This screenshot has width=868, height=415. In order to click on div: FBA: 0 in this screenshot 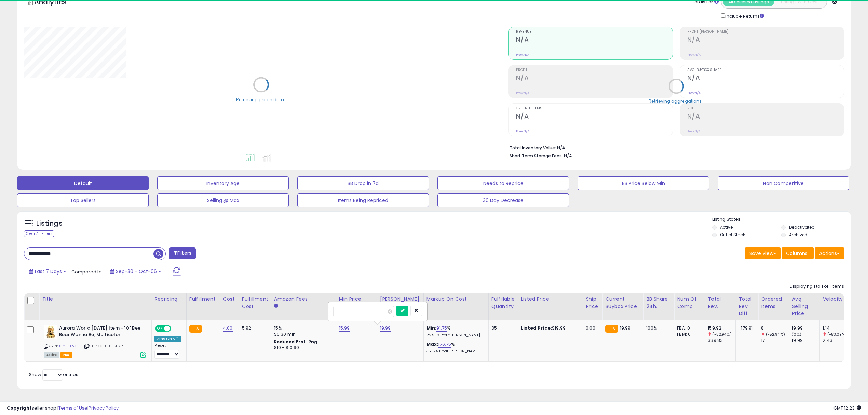, I will do `click(688, 328)`.